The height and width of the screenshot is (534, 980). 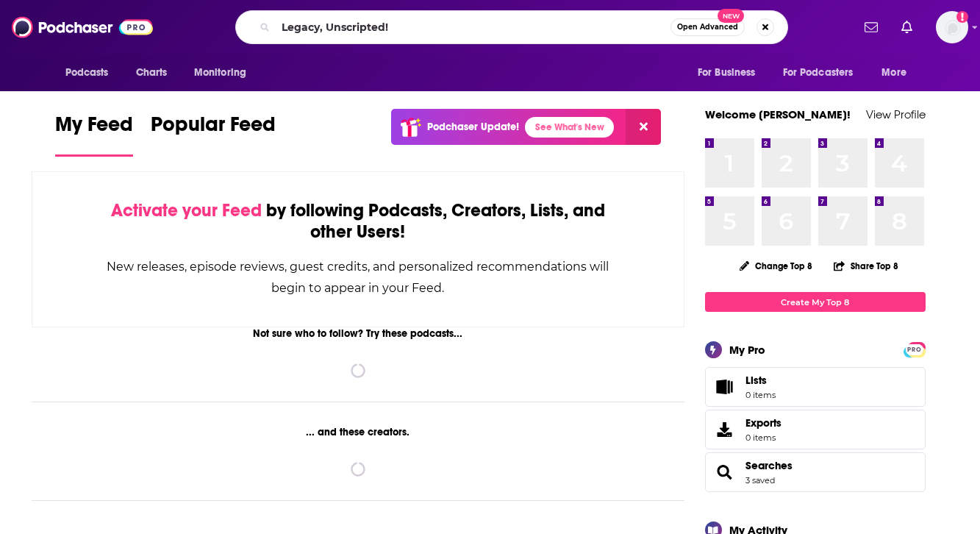 What do you see at coordinates (952, 27) in the screenshot?
I see `span: Logged in as mgalandak` at bounding box center [952, 27].